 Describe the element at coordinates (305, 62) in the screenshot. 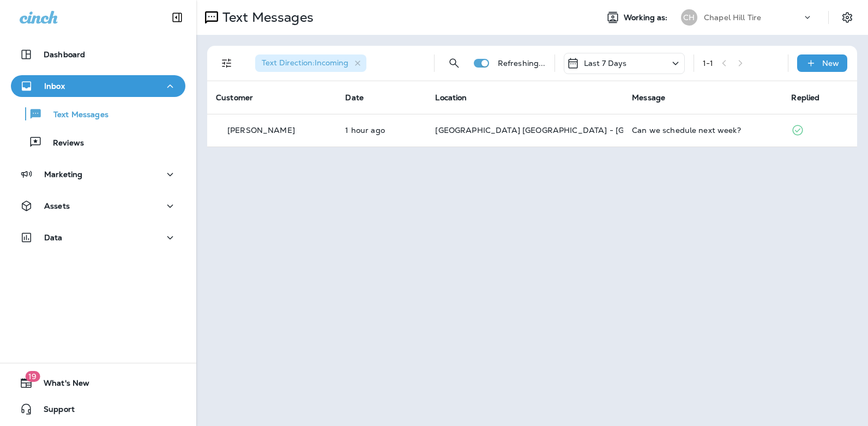

I see `span: Text Direction : Incoming` at that location.